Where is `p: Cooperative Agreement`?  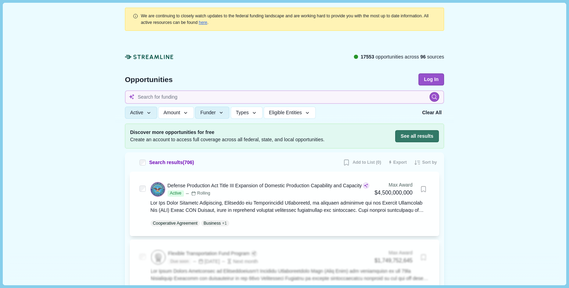
p: Cooperative Agreement is located at coordinates (175, 224).